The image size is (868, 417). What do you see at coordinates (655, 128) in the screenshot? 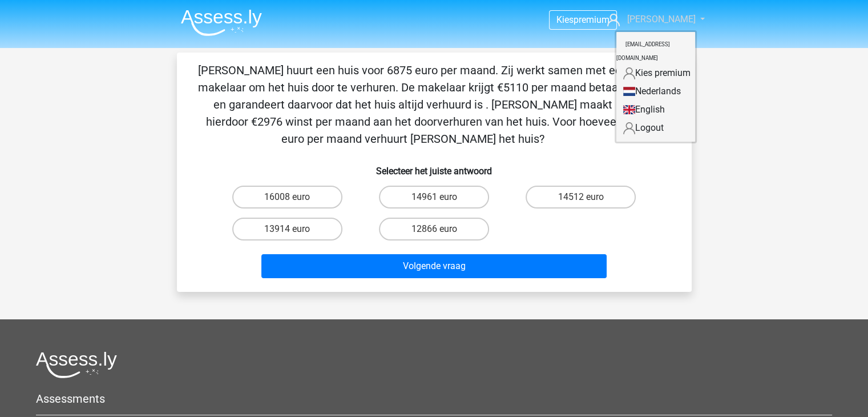
I see `a: Logout` at bounding box center [655, 128].